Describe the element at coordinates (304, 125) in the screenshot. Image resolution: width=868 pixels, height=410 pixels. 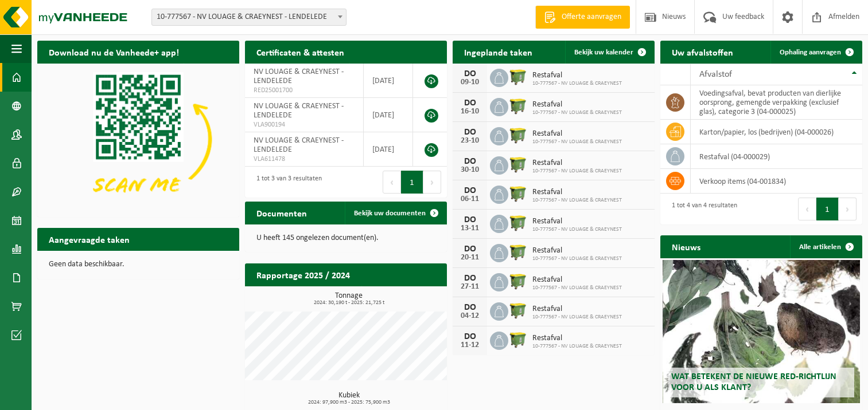
I see `span: VLA900194` at that location.